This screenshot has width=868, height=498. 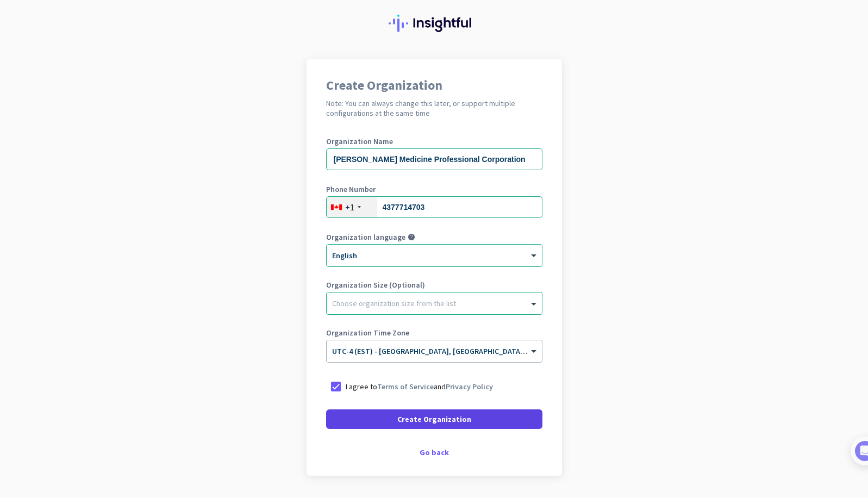 I want to click on p: I agree to and, so click(x=419, y=387).